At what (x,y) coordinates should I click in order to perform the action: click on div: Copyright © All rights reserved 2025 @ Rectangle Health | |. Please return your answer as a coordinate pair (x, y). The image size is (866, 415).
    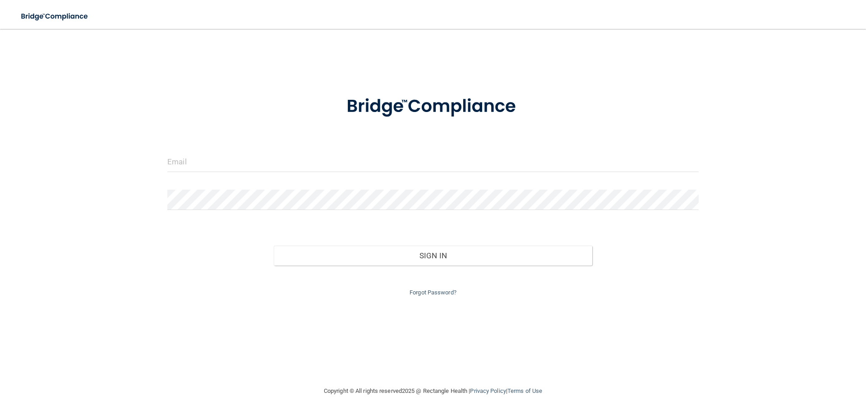
    Looking at the image, I should click on (433, 391).